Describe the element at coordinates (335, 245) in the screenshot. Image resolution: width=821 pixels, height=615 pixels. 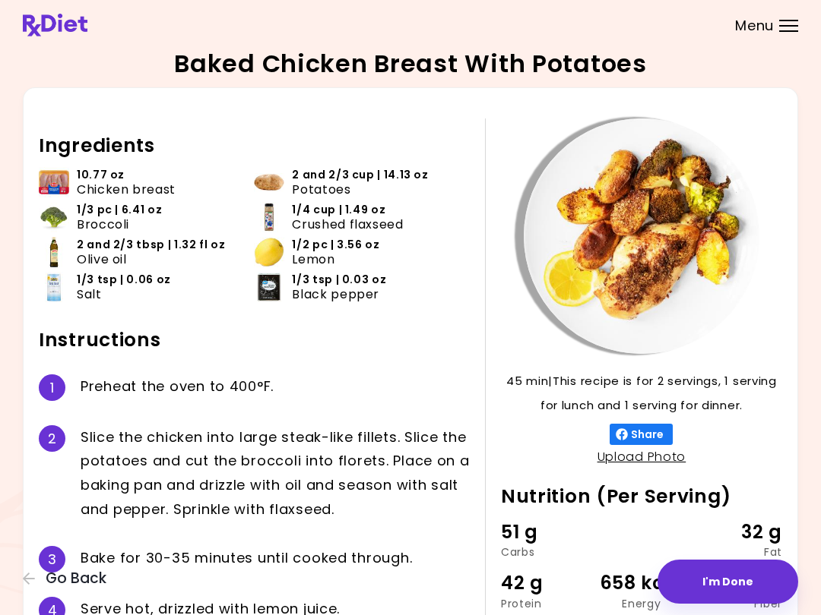
I see `span: 1/2 pc | 3.56 oz` at that location.